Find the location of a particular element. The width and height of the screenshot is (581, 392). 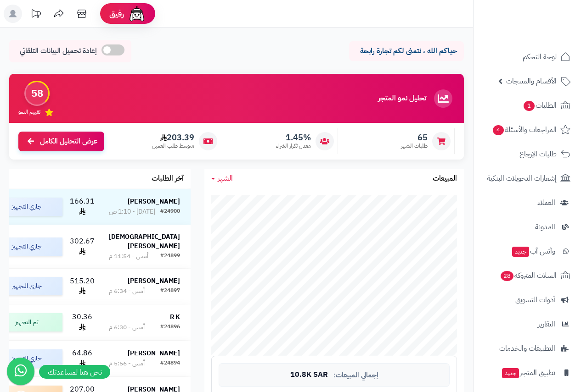

span: 65 is located at coordinates (414, 138).